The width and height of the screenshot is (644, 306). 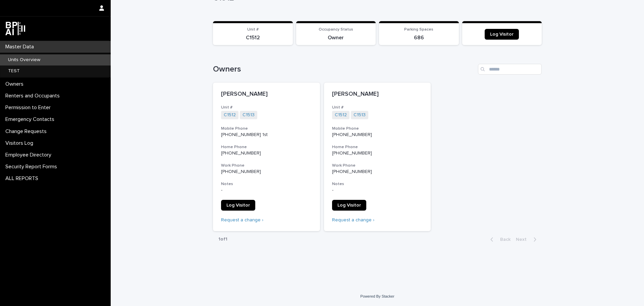 What do you see at coordinates (510, 69) in the screenshot?
I see `input: Search` at bounding box center [510, 69].